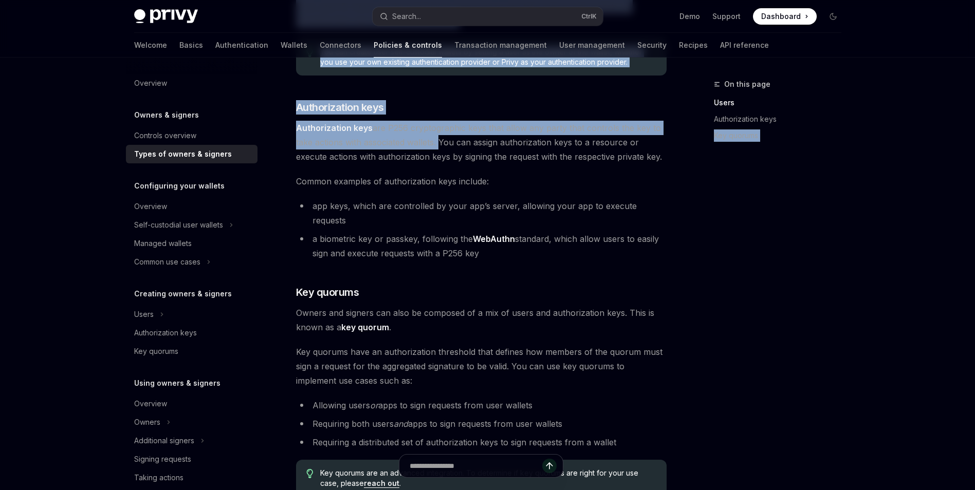 This screenshot has height=490, width=975. What do you see at coordinates (833, 16) in the screenshot?
I see `button: Toggle dark mode` at bounding box center [833, 16].